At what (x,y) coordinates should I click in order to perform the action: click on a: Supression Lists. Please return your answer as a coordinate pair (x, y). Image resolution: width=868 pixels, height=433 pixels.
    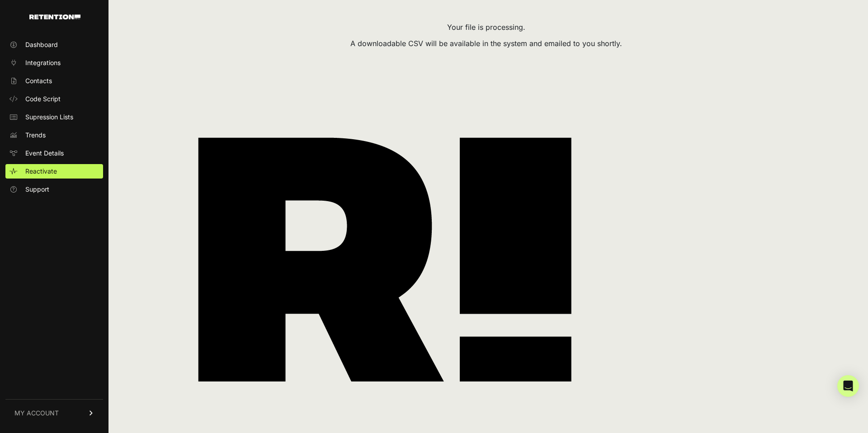
    Looking at the image, I should click on (54, 117).